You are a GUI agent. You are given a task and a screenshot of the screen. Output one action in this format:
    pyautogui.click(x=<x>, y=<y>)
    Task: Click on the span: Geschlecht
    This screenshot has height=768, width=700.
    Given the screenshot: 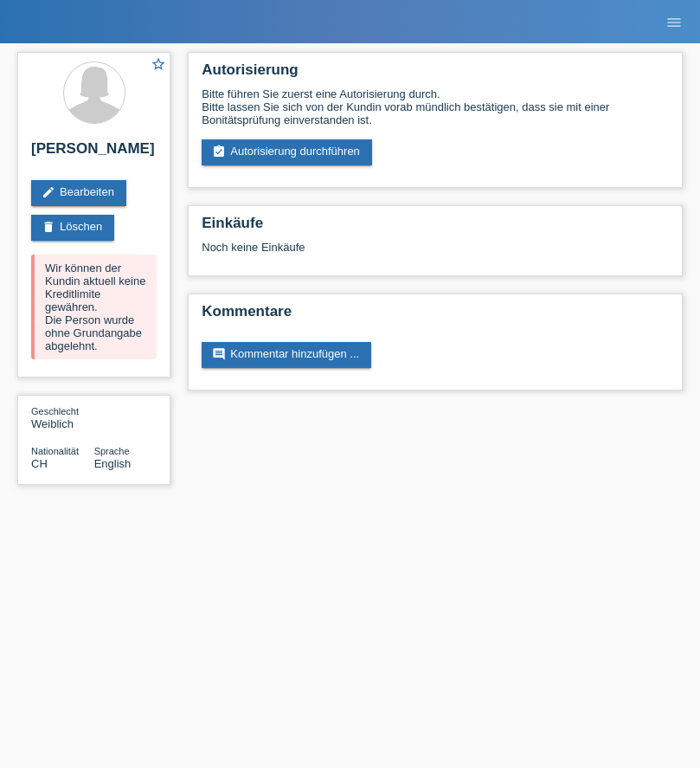 What is the action you would take?
    pyautogui.click(x=55, y=411)
    